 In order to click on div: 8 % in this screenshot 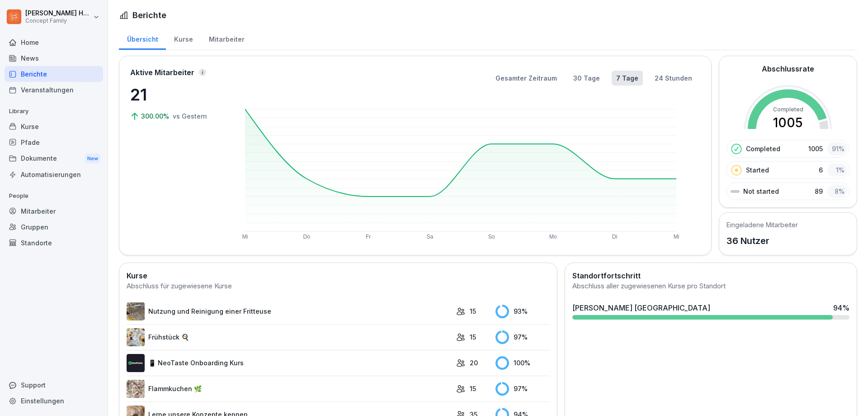, I will do `click(837, 191)`.